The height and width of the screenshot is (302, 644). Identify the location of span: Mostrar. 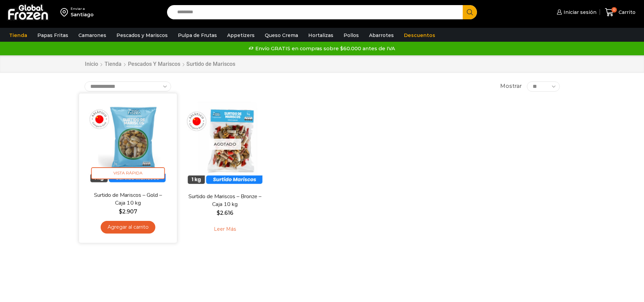
(511, 86).